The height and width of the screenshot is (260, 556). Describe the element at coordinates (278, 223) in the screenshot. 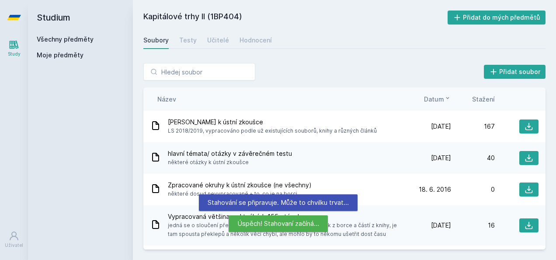

I see `div: Úspěch! Stahovaní začíná…` at that location.